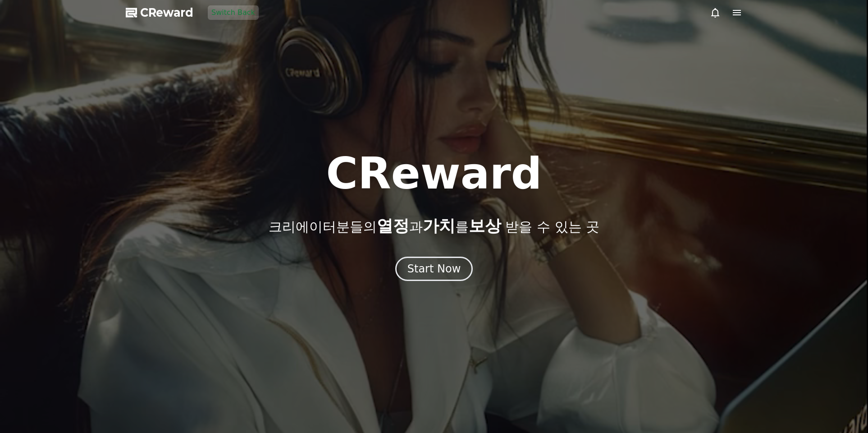 The image size is (868, 433). I want to click on div: Start Now, so click(434, 268).